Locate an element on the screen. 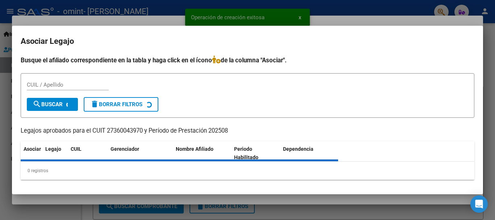  h2: Asociar Legajo is located at coordinates (248, 41).